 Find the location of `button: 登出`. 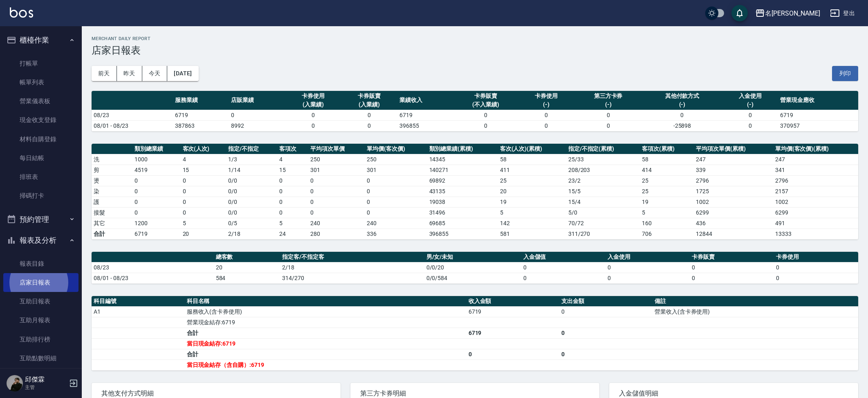

button: 登出 is located at coordinates (843, 13).